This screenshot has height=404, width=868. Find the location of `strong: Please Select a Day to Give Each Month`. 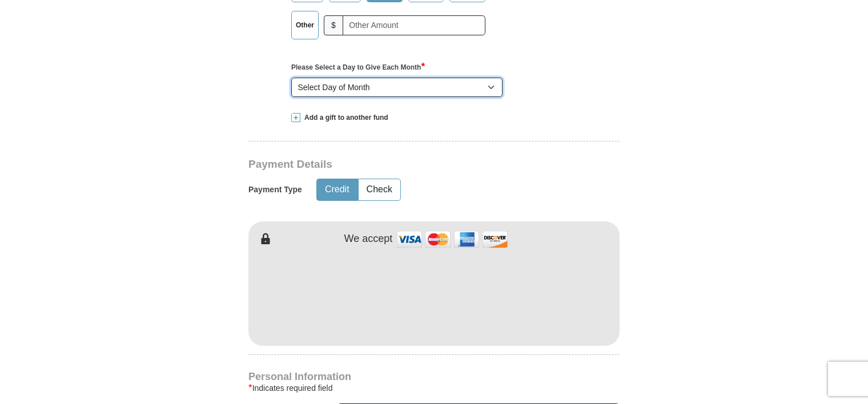

strong: Please Select a Day to Give Each Month is located at coordinates (358, 68).